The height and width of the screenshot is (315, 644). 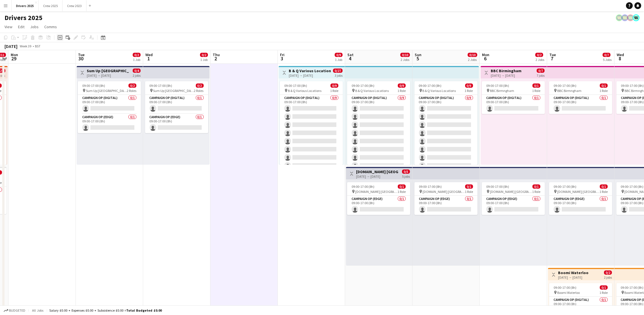 What do you see at coordinates (51, 27) in the screenshot?
I see `span: Comms` at bounding box center [51, 27].